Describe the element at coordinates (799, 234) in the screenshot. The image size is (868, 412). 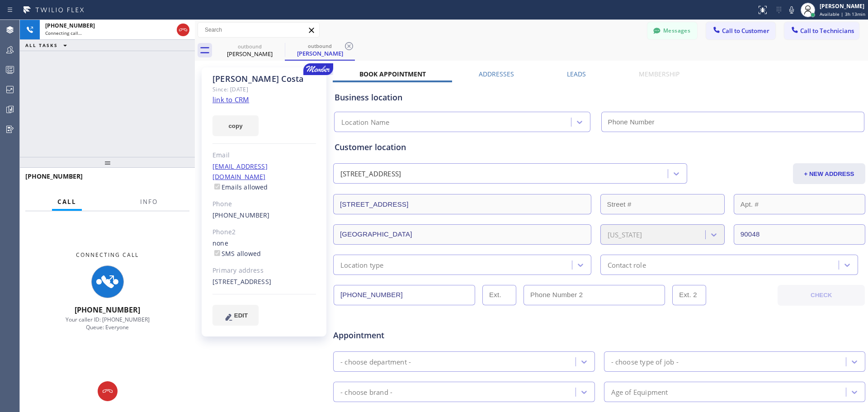
I see `input: ZIP` at that location.